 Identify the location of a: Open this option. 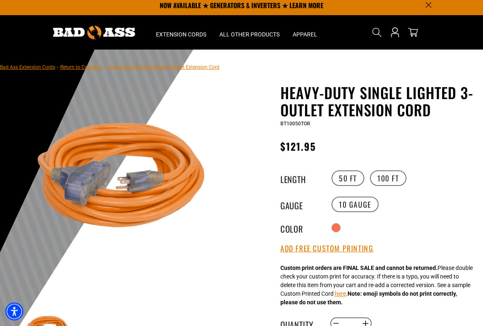
(395, 33).